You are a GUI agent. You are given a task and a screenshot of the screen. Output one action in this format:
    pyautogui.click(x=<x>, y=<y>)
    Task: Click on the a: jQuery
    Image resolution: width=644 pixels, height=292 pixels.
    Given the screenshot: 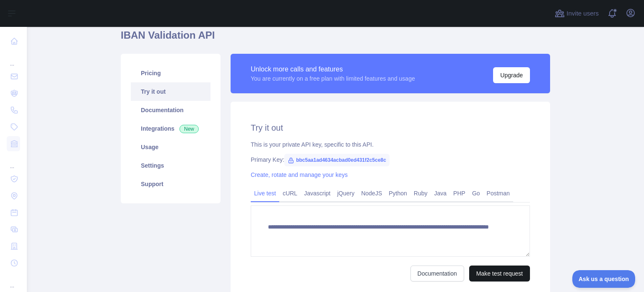 What is the action you would take?
    pyautogui.click(x=345, y=193)
    